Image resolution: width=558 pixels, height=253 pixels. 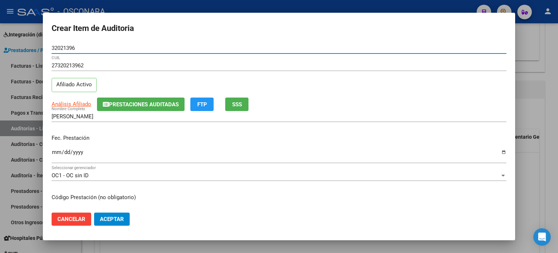 What do you see at coordinates (112, 219) in the screenshot?
I see `span: Aceptar` at bounding box center [112, 219].